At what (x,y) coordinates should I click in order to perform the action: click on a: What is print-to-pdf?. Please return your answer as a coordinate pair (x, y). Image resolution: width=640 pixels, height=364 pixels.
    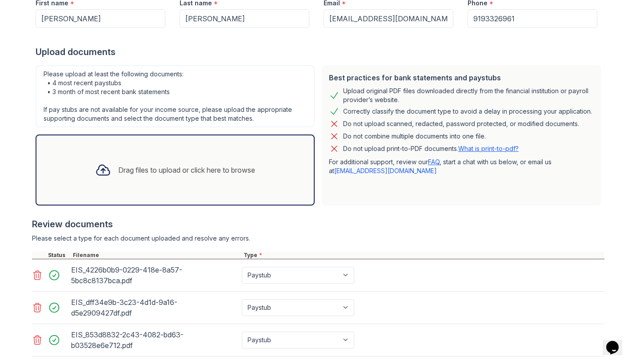
    Looking at the image, I should click on (489, 148).